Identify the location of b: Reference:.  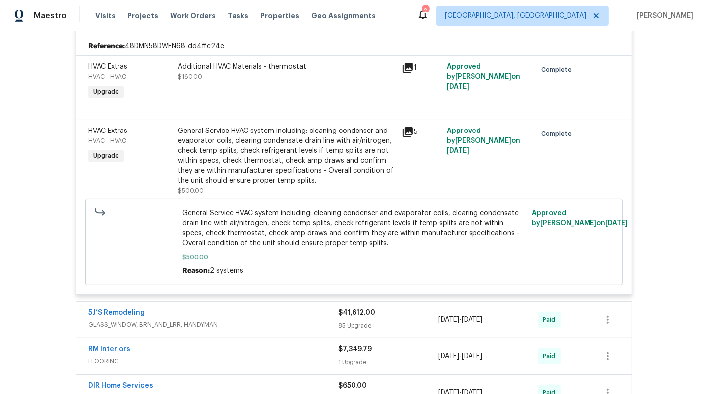
(107, 46).